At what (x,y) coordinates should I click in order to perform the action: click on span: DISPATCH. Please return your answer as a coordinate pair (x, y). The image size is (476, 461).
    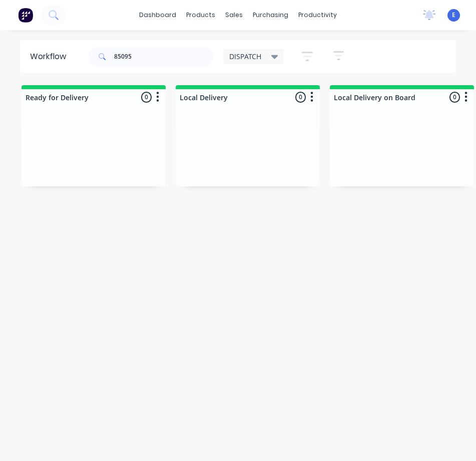
    Looking at the image, I should click on (245, 56).